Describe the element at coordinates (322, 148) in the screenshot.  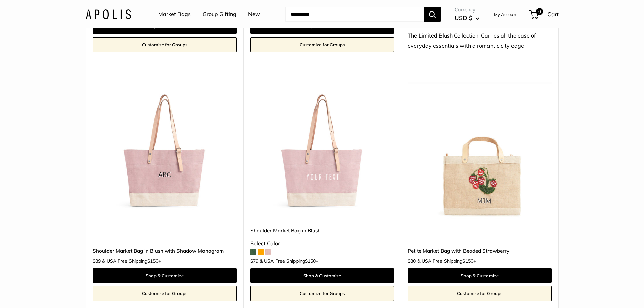
I see `img: Shoulder Market Bag in Blush` at that location.